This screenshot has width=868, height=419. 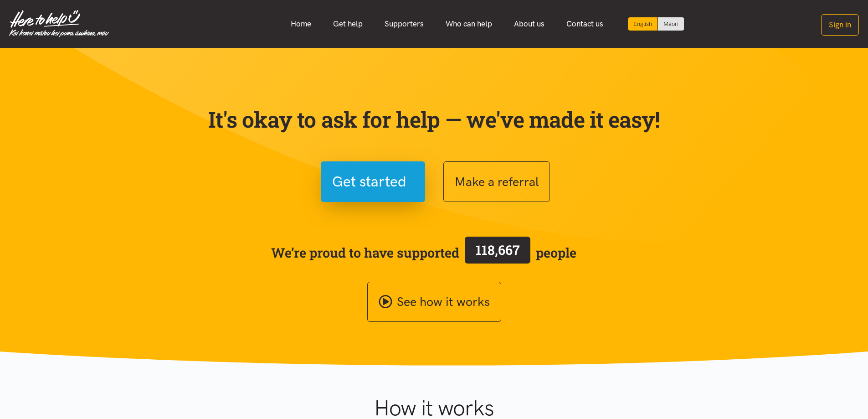 I want to click on button: Make a referral, so click(x=497, y=181).